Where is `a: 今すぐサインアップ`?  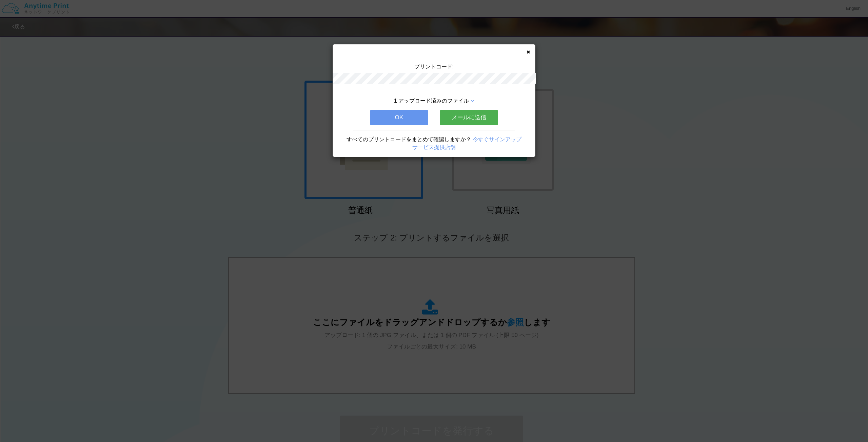 a: 今すぐサインアップ is located at coordinates (497, 139).